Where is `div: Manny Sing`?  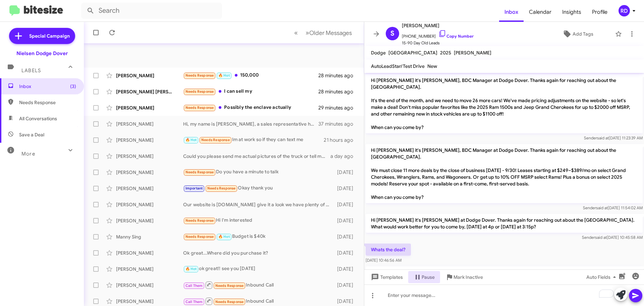
div: Manny Sing is located at coordinates (150, 237).